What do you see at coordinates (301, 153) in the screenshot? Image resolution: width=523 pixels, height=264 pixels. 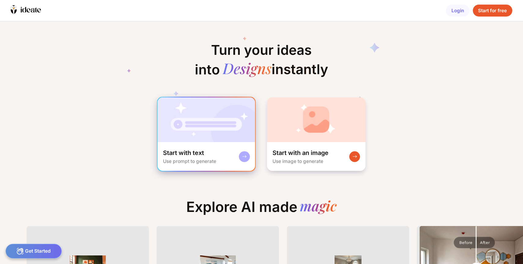 I see `div: Start with an image` at bounding box center [301, 153].